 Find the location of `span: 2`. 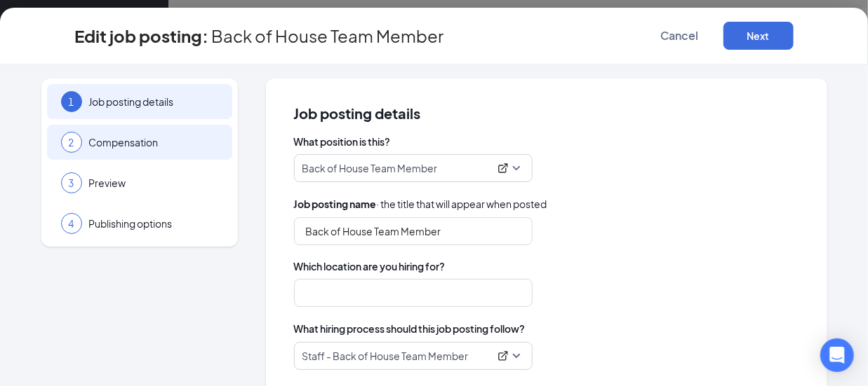

span: 2 is located at coordinates (71, 142).